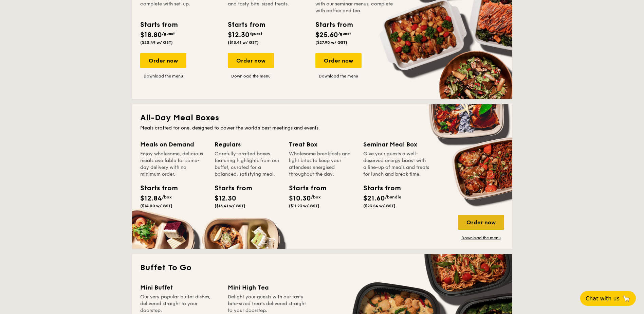 The width and height of the screenshot is (644, 314). I want to click on div: Mini Buffet, so click(180, 287).